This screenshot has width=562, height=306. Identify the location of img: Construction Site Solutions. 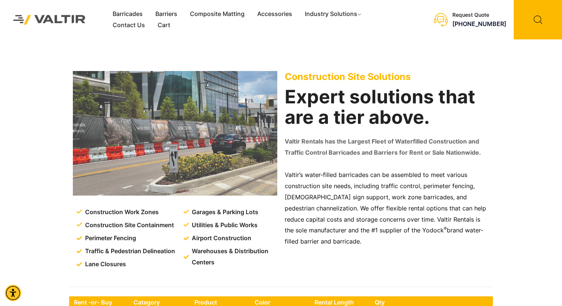
(175, 133).